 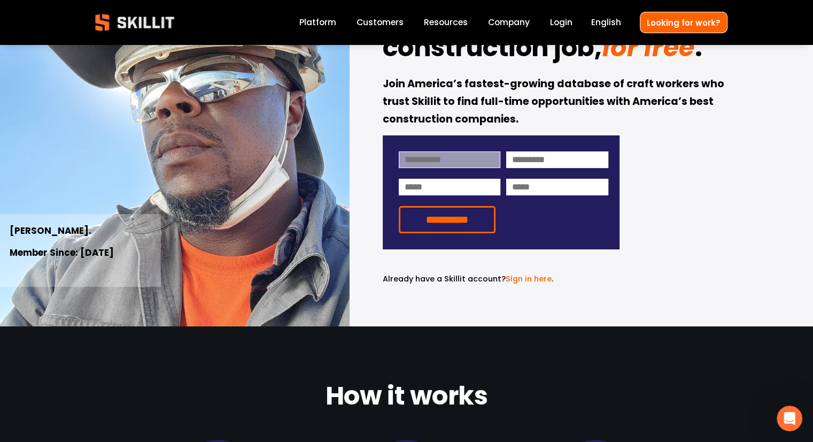 What do you see at coordinates (509, 22) in the screenshot?
I see `a: Company` at bounding box center [509, 22].